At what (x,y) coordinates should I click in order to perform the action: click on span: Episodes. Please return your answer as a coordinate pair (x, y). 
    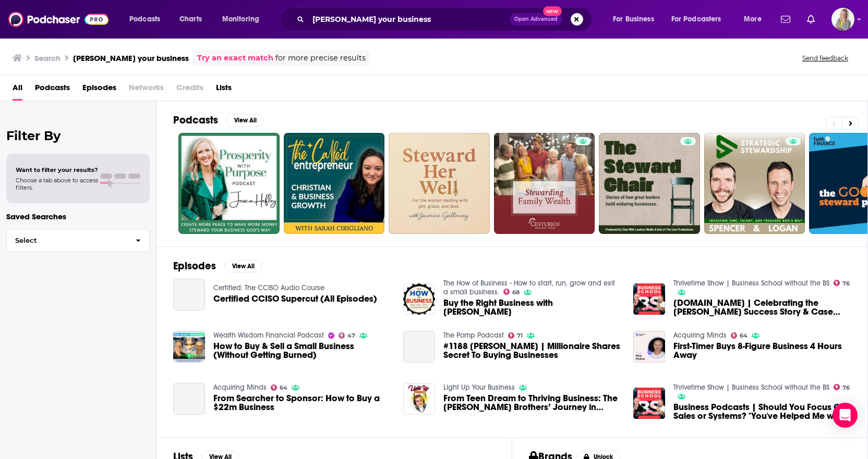
    Looking at the image, I should click on (99, 90).